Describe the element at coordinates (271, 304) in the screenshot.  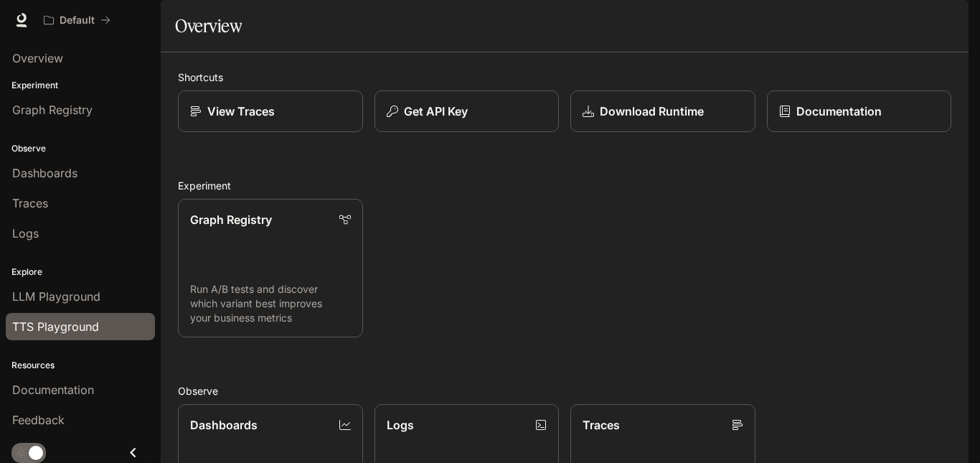
I see `p: Run A/B tests and discover which variant best improves your business metrics` at that location.